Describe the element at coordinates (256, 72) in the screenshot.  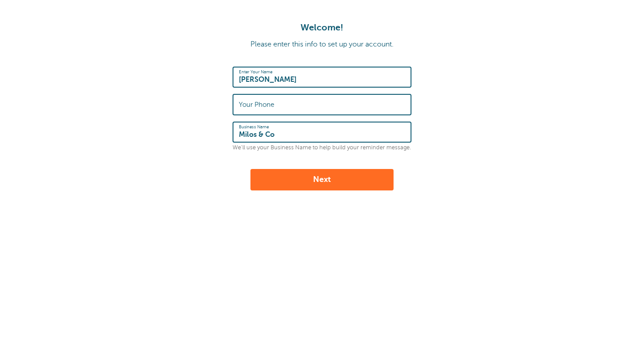
I see `label: Enter Your Name` at that location.